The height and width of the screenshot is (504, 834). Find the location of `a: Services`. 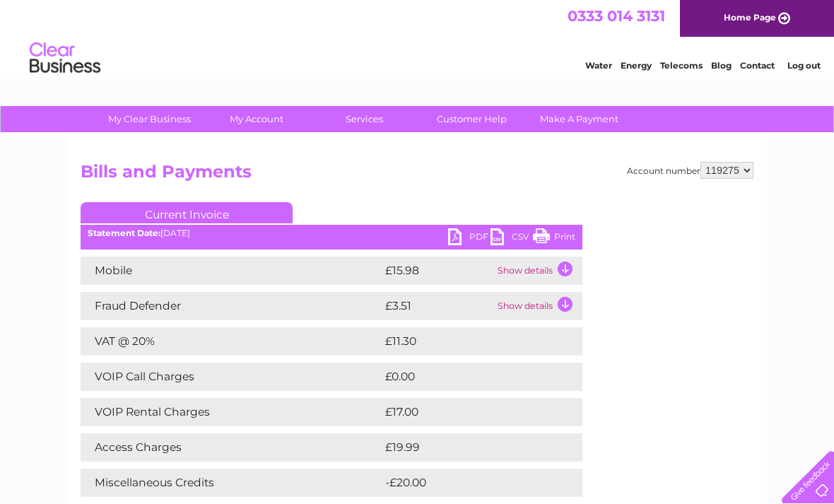

a: Services is located at coordinates (364, 119).